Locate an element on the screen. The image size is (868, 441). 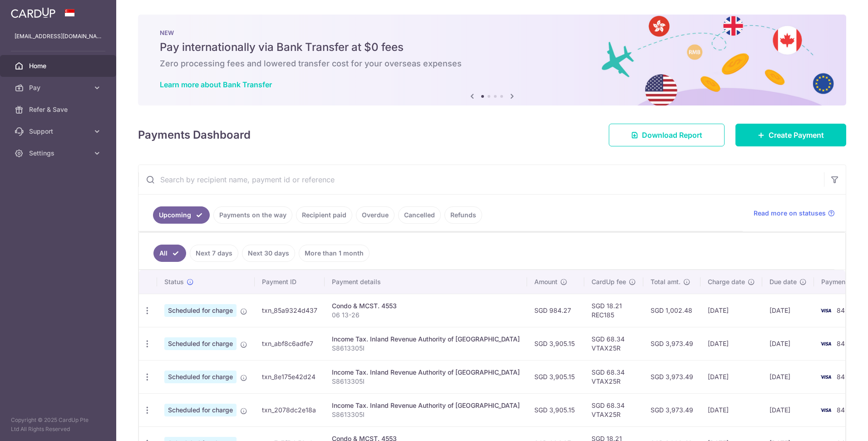
td: SGD 18.21 REC185 is located at coordinates (614, 310).